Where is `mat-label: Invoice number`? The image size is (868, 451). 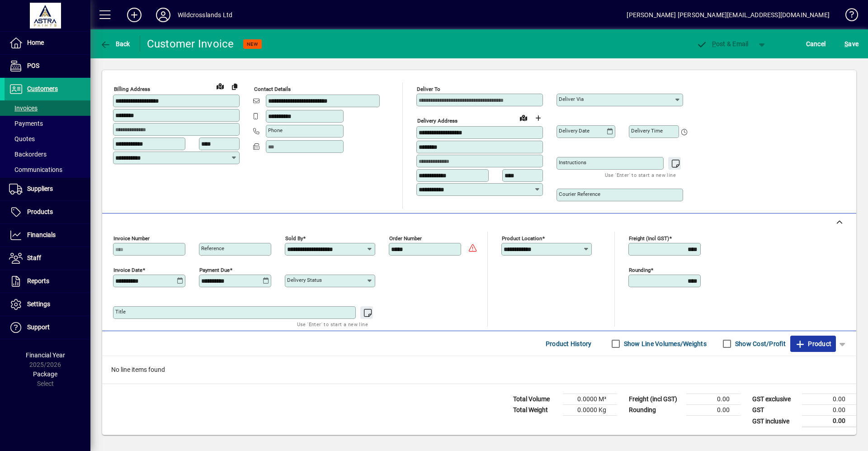 mat-label: Invoice number is located at coordinates (132, 238).